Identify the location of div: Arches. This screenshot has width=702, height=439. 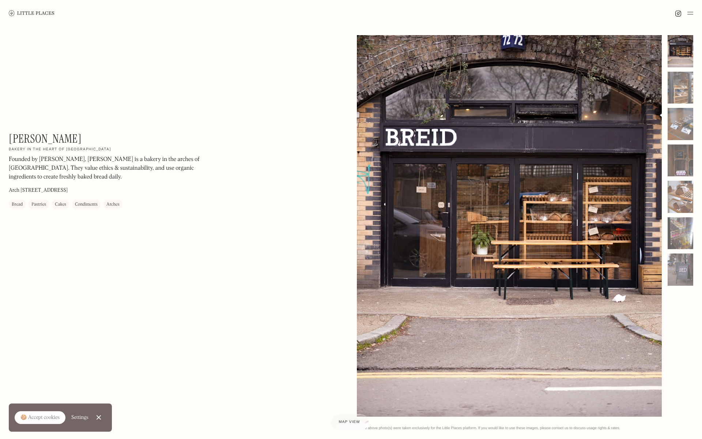
(113, 205).